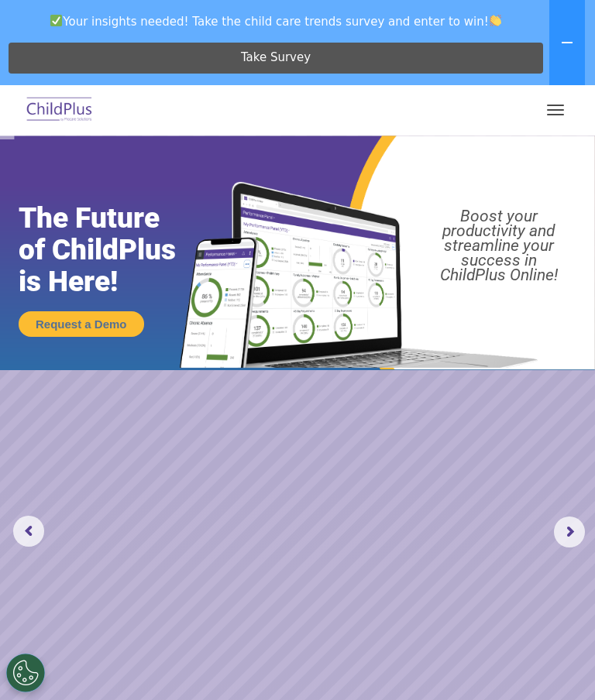 This screenshot has width=595, height=700. Describe the element at coordinates (276, 58) in the screenshot. I see `a: Take Survey` at that location.